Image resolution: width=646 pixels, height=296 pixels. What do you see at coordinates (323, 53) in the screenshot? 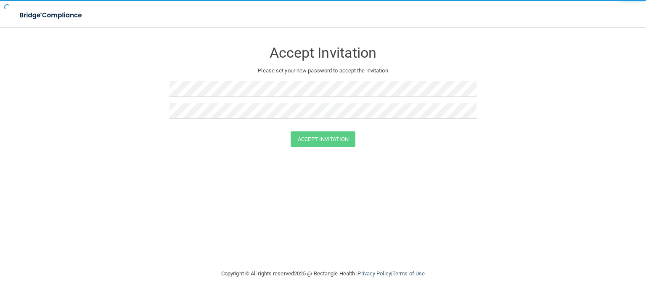
I see `h3: Accept Invitation` at bounding box center [323, 53].